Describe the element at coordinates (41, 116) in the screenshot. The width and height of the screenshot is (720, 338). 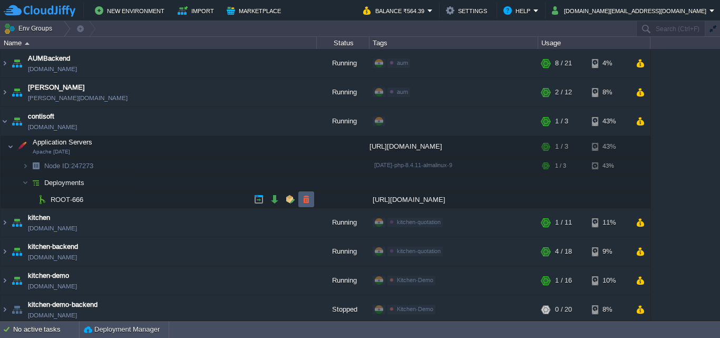
I see `span: contisoft` at that location.